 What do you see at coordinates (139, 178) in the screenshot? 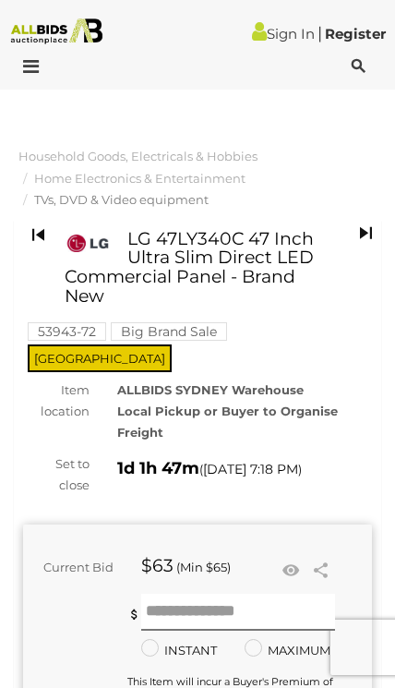
I see `span: Home Electronics & Entertainment` at bounding box center [139, 178].